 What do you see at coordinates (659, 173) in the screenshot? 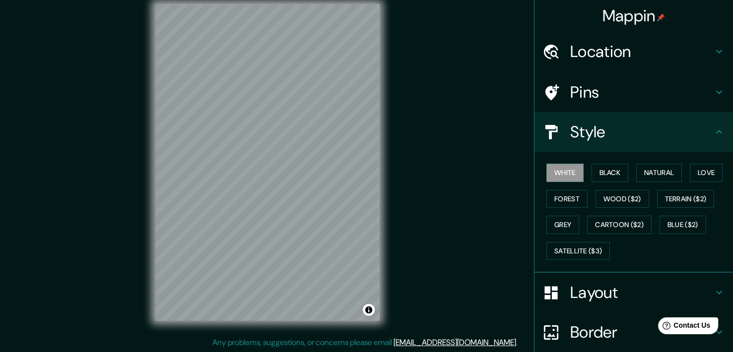
I see `button: Natural` at bounding box center [659, 173].